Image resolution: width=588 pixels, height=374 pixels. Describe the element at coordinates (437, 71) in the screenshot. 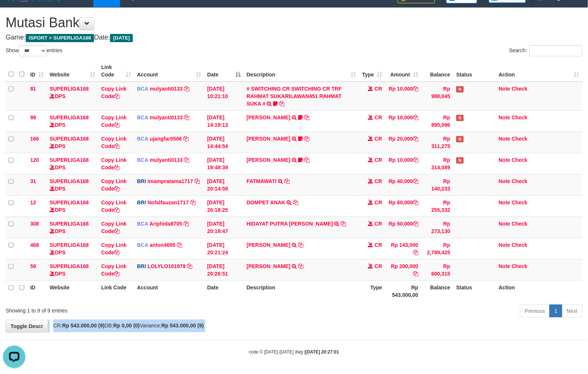

I see `th: Balance` at that location.